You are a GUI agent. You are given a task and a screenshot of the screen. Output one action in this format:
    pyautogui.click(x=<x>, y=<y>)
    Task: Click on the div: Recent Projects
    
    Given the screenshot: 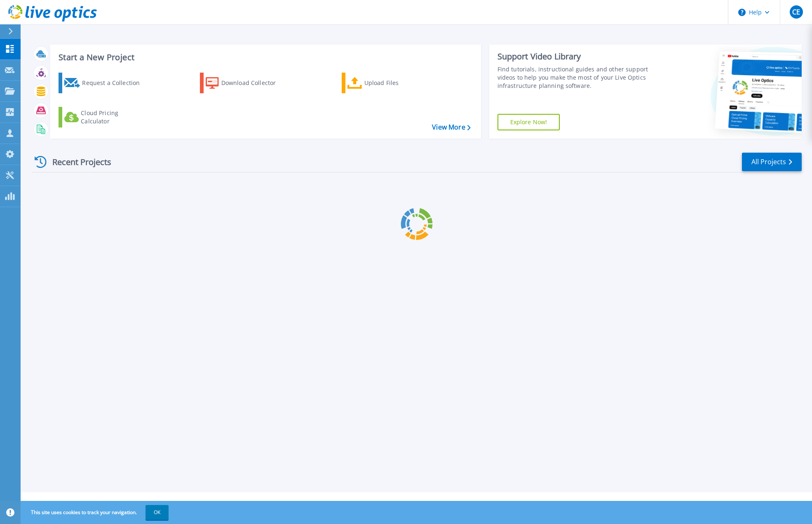 What is the action you would take?
    pyautogui.click(x=77, y=162)
    